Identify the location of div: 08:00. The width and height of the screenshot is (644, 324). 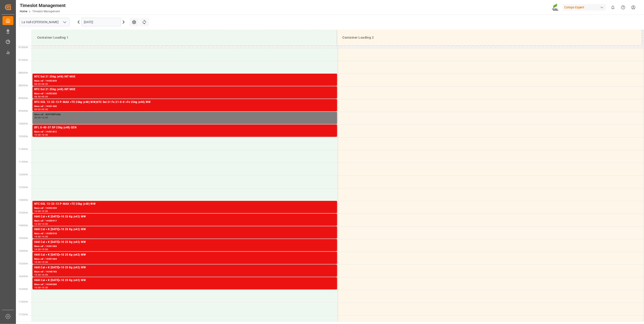
(38, 84).